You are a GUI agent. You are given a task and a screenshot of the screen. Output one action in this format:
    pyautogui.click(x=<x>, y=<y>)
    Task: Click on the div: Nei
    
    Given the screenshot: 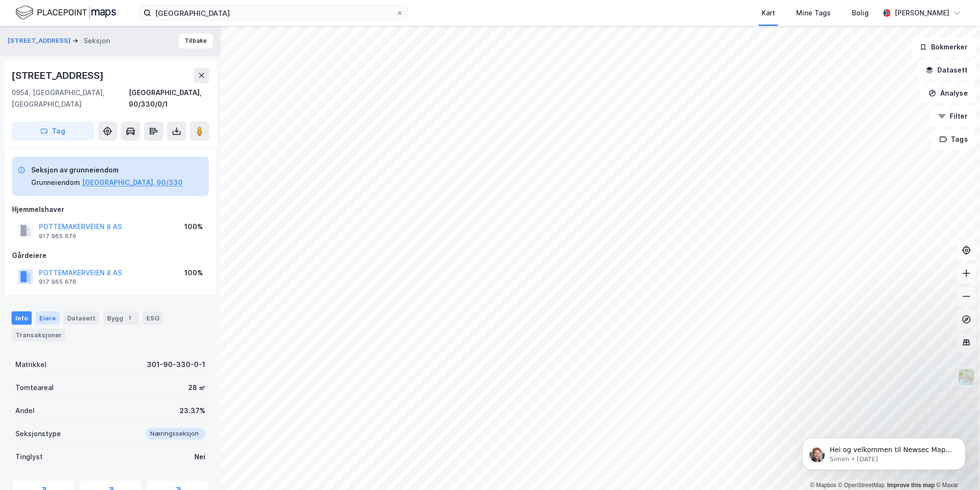 What is the action you would take?
    pyautogui.click(x=200, y=457)
    